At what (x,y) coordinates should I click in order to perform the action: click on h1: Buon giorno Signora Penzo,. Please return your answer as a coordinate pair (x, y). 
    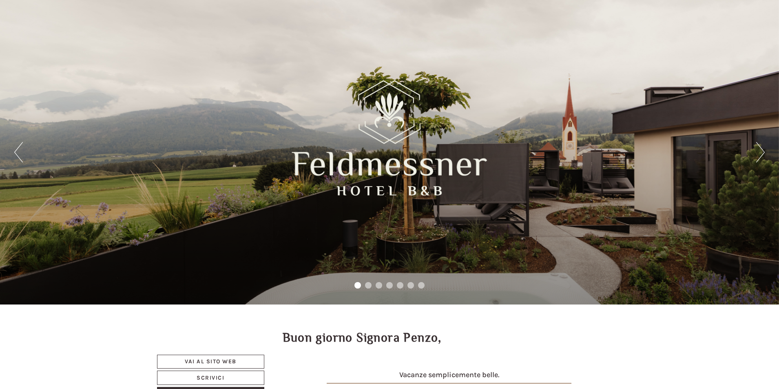
    Looking at the image, I should click on (362, 337).